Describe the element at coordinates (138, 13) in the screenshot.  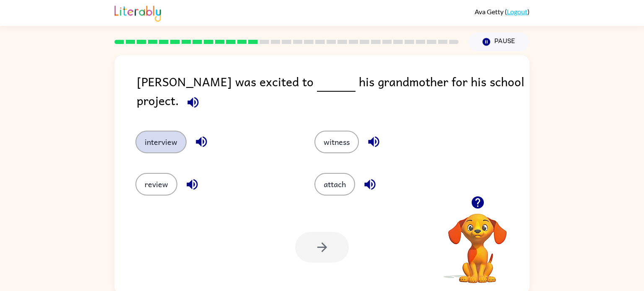
I see `img: Literably` at that location.